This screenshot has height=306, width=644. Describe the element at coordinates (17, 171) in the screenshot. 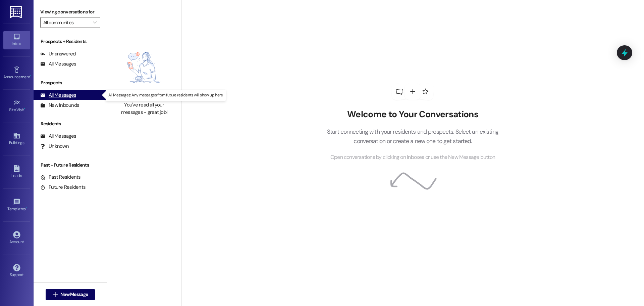

I see `a: Leads` at that location.